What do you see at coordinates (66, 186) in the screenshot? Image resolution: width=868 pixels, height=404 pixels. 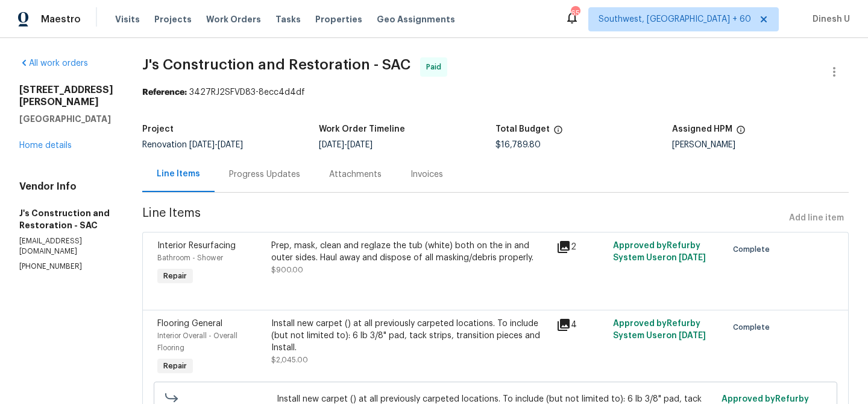 I see `h4: Vendor Info` at bounding box center [66, 186].